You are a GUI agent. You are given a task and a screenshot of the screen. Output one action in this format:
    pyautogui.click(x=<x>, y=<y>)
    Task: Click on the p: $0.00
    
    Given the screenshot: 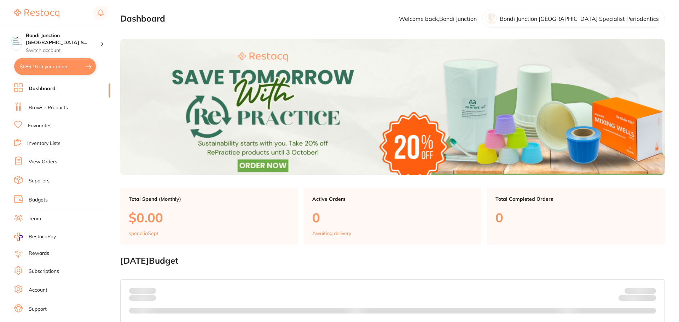 What is the action you would take?
    pyautogui.click(x=209, y=217)
    